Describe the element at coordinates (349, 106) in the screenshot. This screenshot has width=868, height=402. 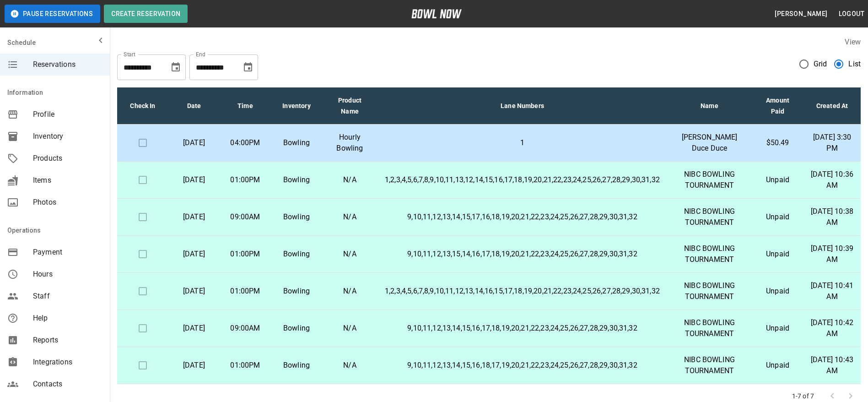
I see `th: Product Name` at that location.